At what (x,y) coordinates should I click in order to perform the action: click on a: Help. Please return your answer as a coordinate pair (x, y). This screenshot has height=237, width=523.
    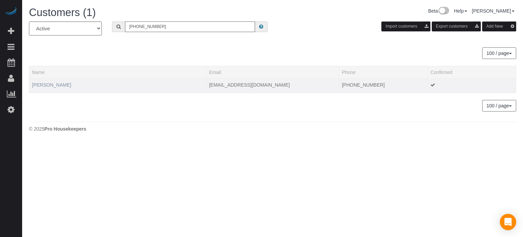
    Looking at the image, I should click on (461, 11).